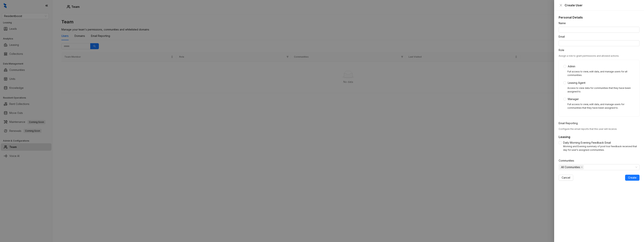 The image size is (644, 242). Describe the element at coordinates (563, 23) in the screenshot. I see `label: Name` at that location.